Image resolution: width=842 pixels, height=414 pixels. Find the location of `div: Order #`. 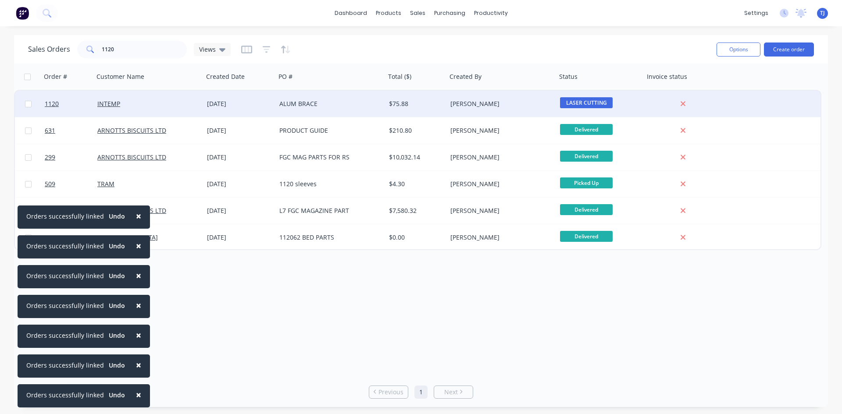

div: Order # is located at coordinates (55, 77).